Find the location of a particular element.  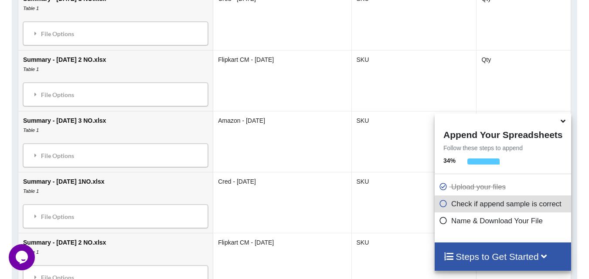

p: Check if append sample is correct is located at coordinates (504, 204).